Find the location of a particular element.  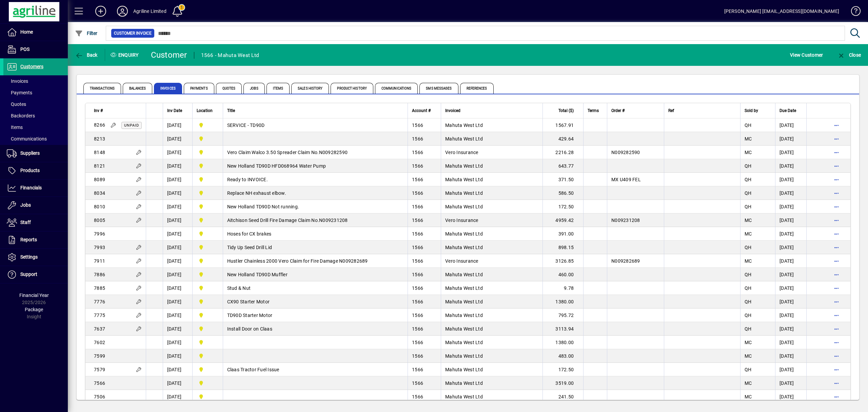

span: Order # is located at coordinates (618, 111).